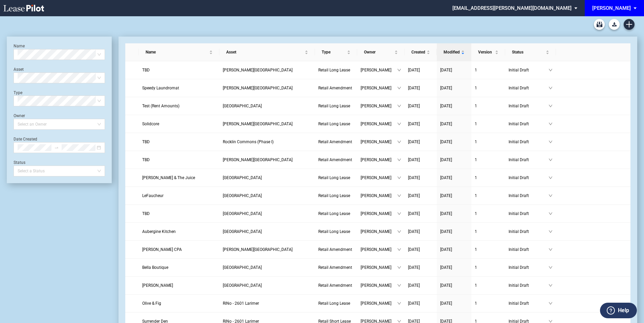  I want to click on span: Name, so click(177, 52).